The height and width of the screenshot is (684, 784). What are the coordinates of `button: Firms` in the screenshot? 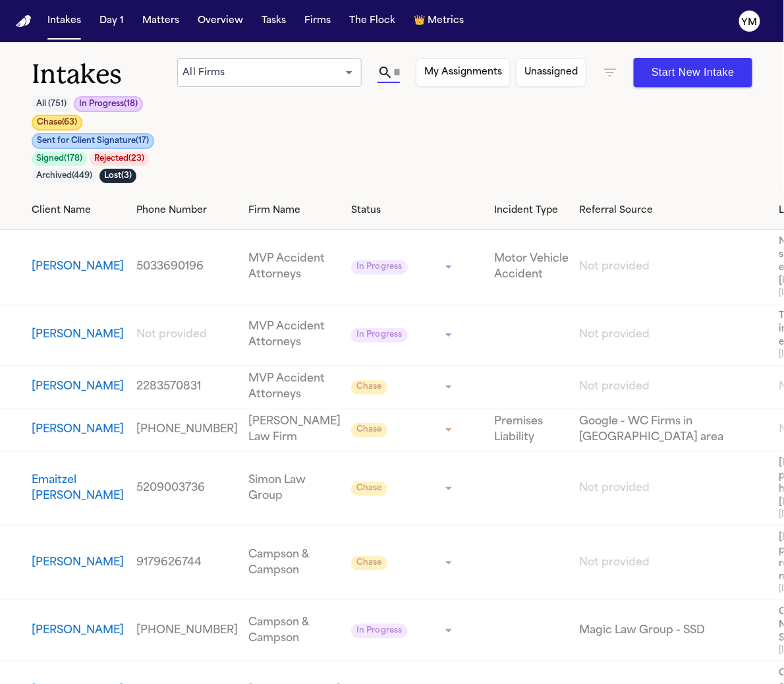 It's located at (317, 21).